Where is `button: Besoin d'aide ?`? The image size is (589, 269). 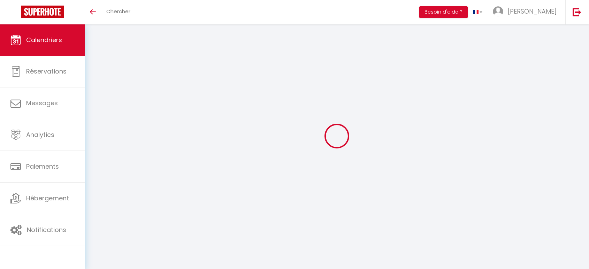 button: Besoin d'aide ? is located at coordinates (444, 12).